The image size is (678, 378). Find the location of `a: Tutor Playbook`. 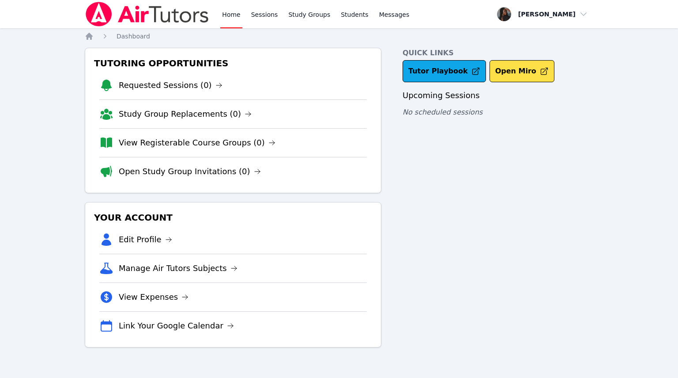

a: Tutor Playbook is located at coordinates (444, 71).